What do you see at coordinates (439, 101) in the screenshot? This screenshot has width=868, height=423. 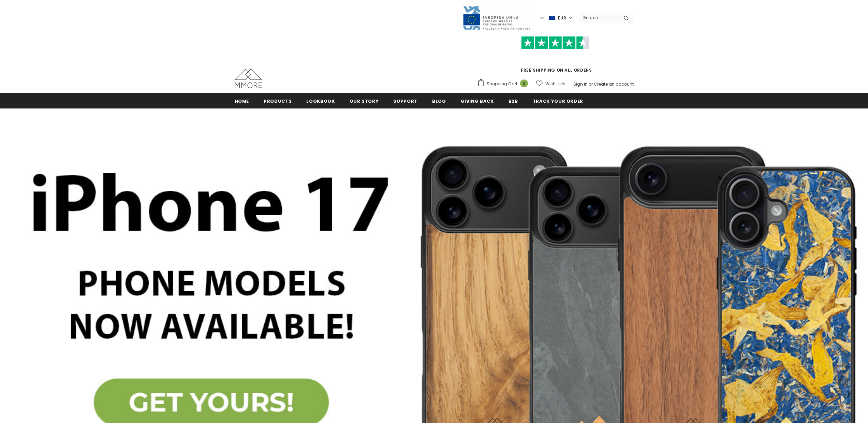 I see `span: Blog` at bounding box center [439, 101].